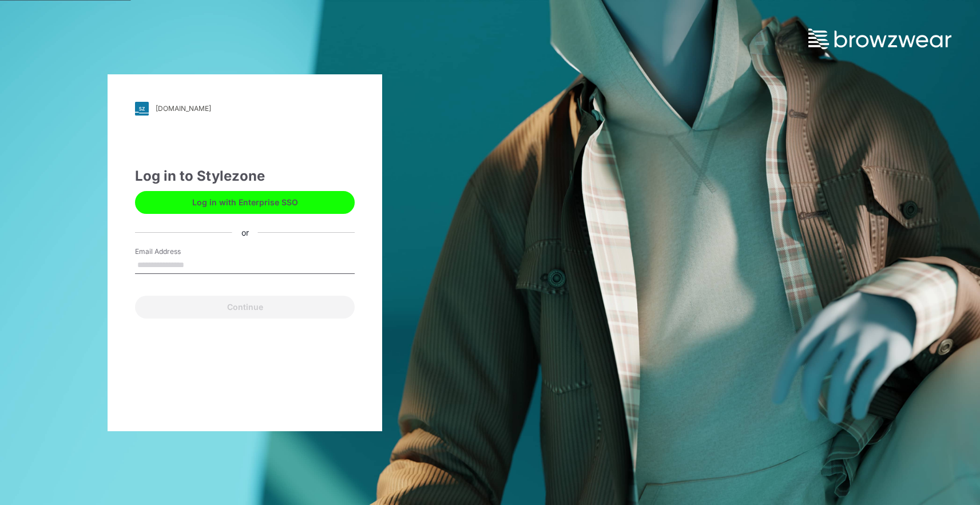  What do you see at coordinates (245, 232) in the screenshot?
I see `div: or` at bounding box center [245, 232].